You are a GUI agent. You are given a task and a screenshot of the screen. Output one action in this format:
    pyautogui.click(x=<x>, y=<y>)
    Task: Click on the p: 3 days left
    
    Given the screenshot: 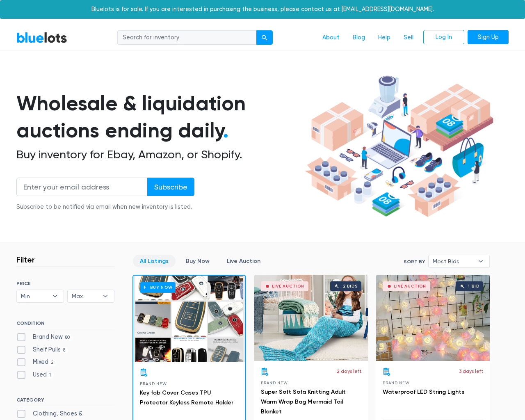 What is the action you would take?
    pyautogui.click(x=471, y=371)
    